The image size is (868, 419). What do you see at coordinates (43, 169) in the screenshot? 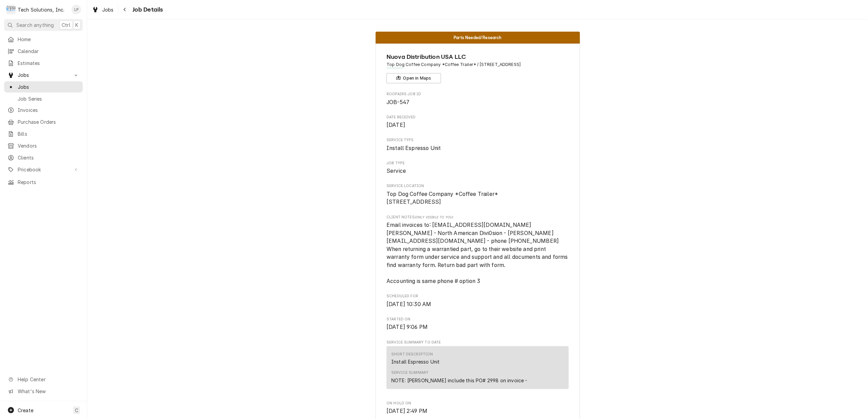
I see `a: Go to Pricebook` at bounding box center [43, 169].